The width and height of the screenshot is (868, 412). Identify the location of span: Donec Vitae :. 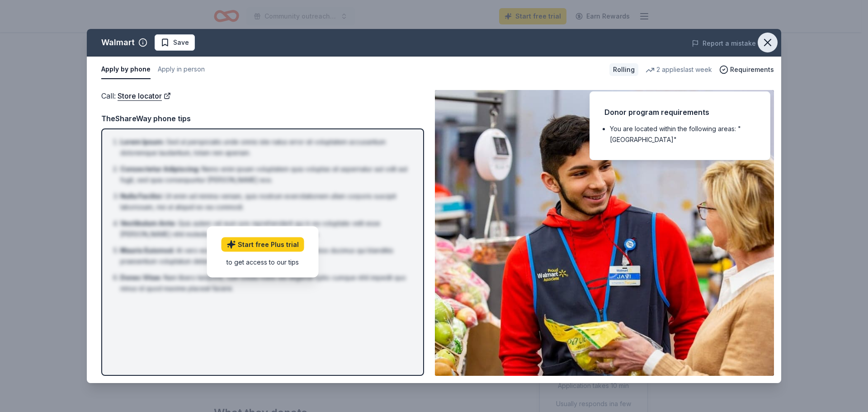
(141, 277).